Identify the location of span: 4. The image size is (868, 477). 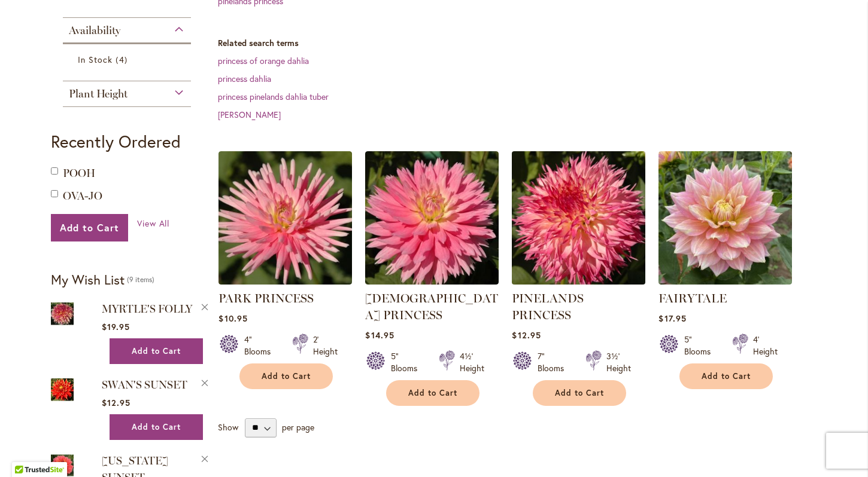
(123, 60).